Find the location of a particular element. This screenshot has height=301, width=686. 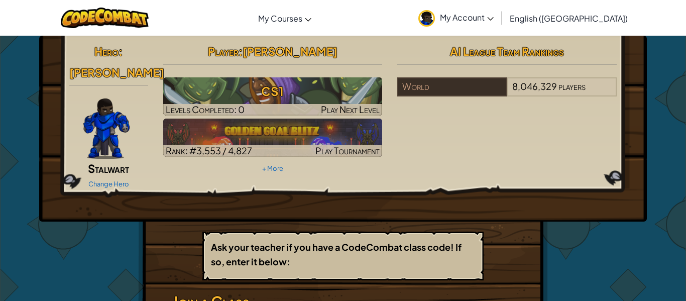

a: My Account is located at coordinates (456, 18).